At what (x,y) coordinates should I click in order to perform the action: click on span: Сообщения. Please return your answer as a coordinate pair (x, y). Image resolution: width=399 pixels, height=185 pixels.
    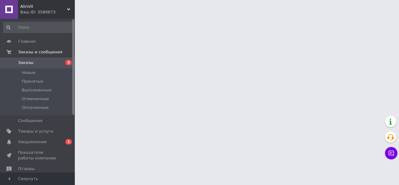
    Looking at the image, I should click on (30, 121).